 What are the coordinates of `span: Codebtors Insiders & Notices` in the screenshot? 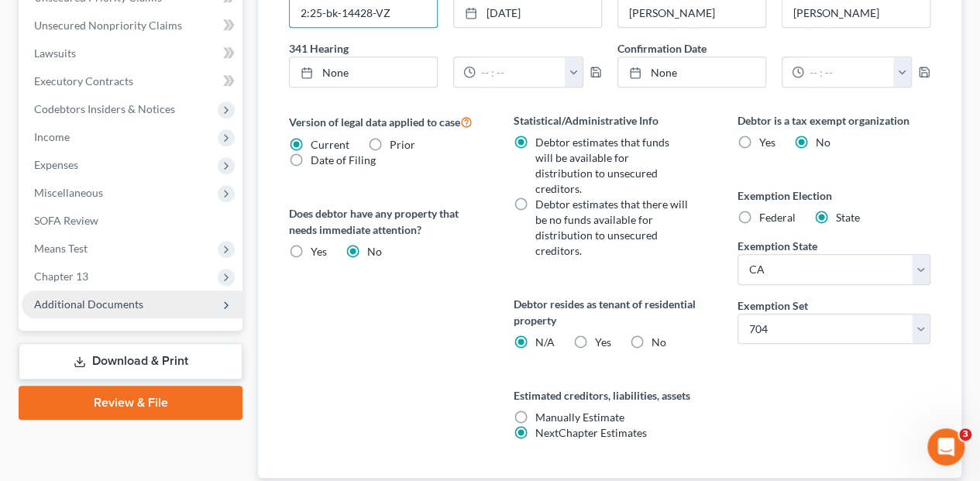 It's located at (105, 109).